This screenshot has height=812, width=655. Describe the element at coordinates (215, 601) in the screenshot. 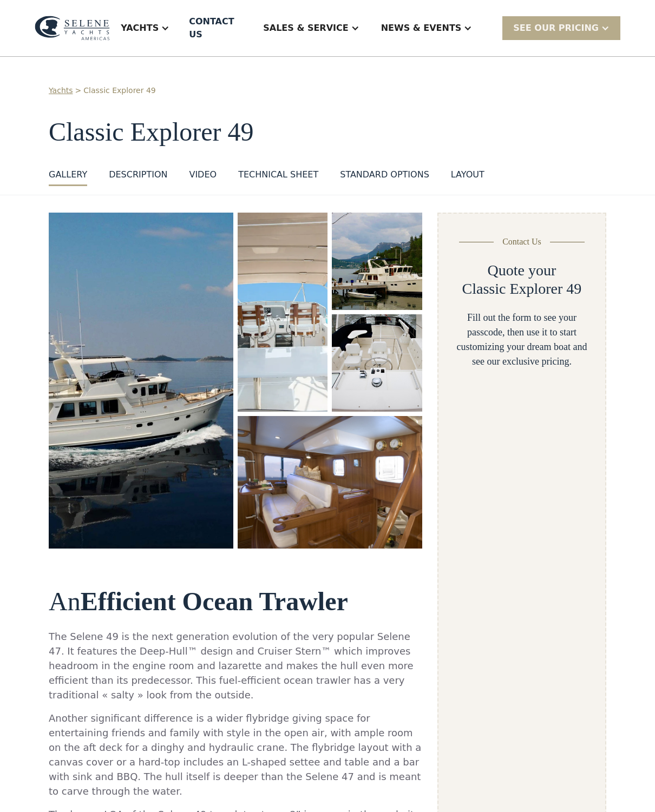

I see `strong: Efficient Ocean Trawler` at that location.